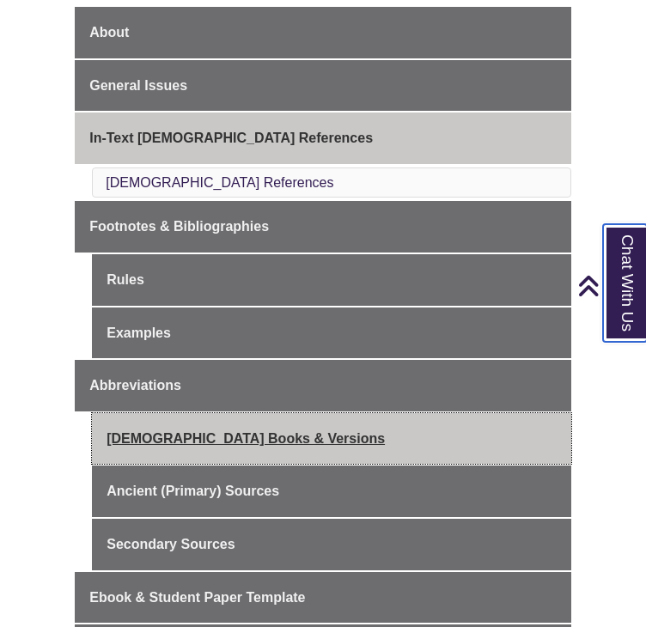 This screenshot has width=646, height=627. Describe the element at coordinates (135, 385) in the screenshot. I see `span: Abbreviations` at that location.